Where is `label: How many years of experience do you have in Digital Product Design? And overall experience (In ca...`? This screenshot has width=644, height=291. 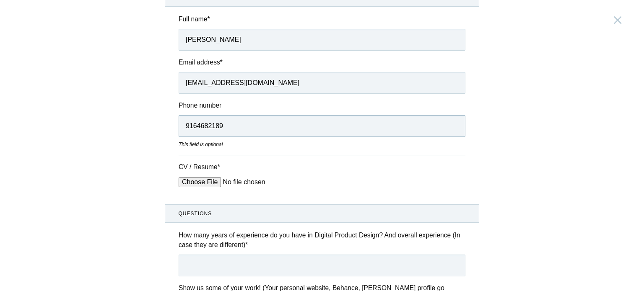
label: How many years of experience do you have in Digital Product Design? And overall experience (In ca... is located at coordinates (322, 240).